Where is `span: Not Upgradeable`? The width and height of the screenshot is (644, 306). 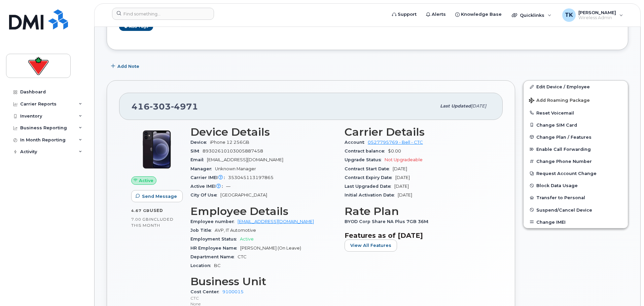
span: Not Upgradeable is located at coordinates (403, 159).